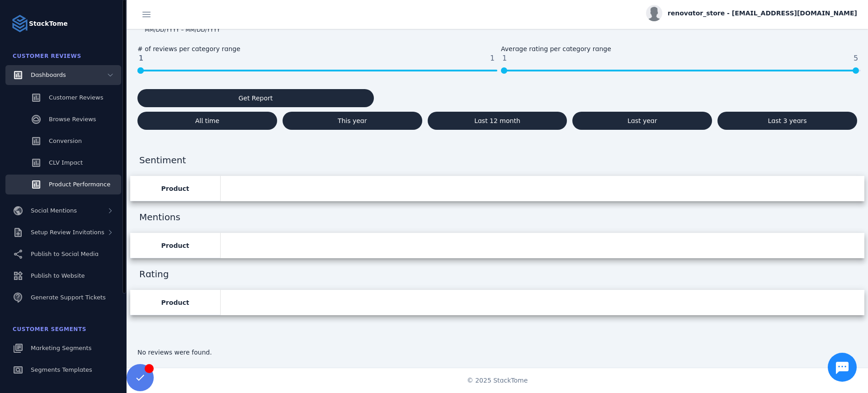 The height and width of the screenshot is (393, 868). Describe the element at coordinates (788, 121) in the screenshot. I see `span: Last 3 years` at that location.